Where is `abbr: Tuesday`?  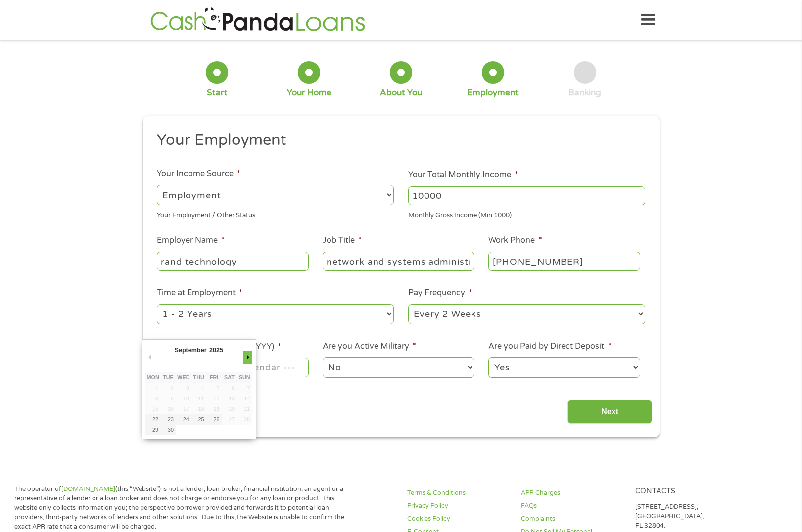
abbr: Tuesday is located at coordinates (168, 377).